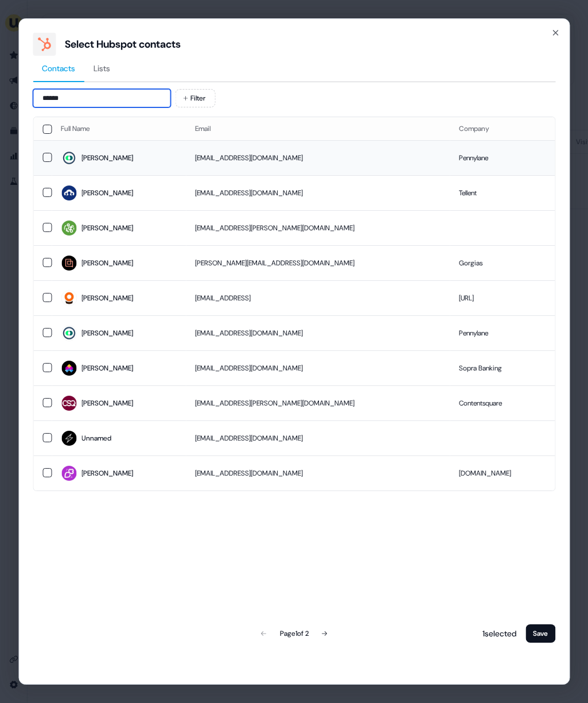  Describe the element at coordinates (195, 98) in the screenshot. I see `button: Filter` at that location.